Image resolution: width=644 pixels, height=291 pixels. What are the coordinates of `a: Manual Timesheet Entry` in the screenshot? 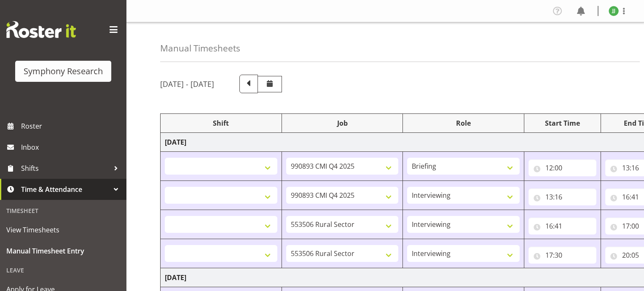 It's located at (63, 251).